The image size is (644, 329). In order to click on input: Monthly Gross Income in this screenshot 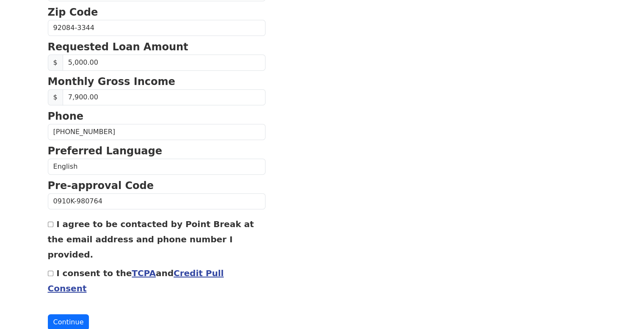, I will do `click(164, 97)`.